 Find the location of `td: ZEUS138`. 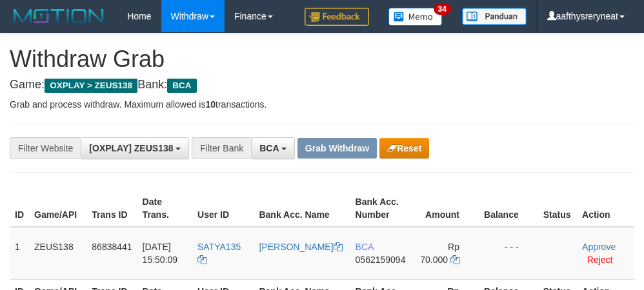

td: ZEUS138 is located at coordinates (57, 253).